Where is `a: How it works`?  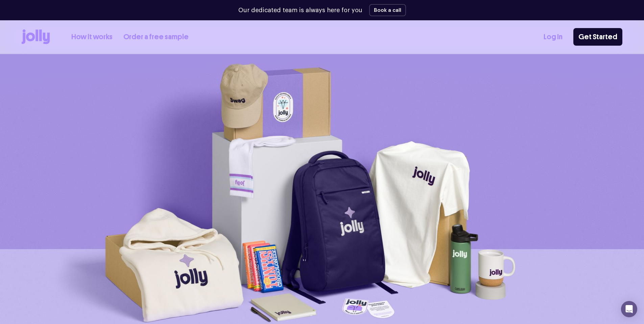
a: How it works is located at coordinates (92, 37).